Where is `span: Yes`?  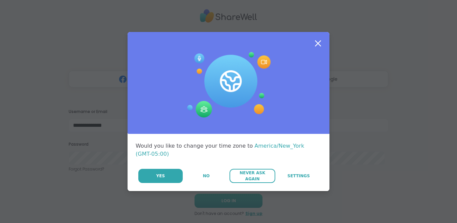 span: Yes is located at coordinates (161, 176).